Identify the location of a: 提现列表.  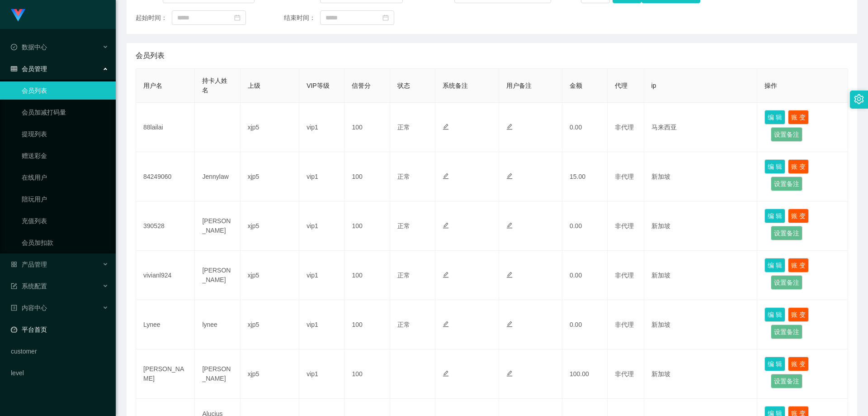
(65, 134).